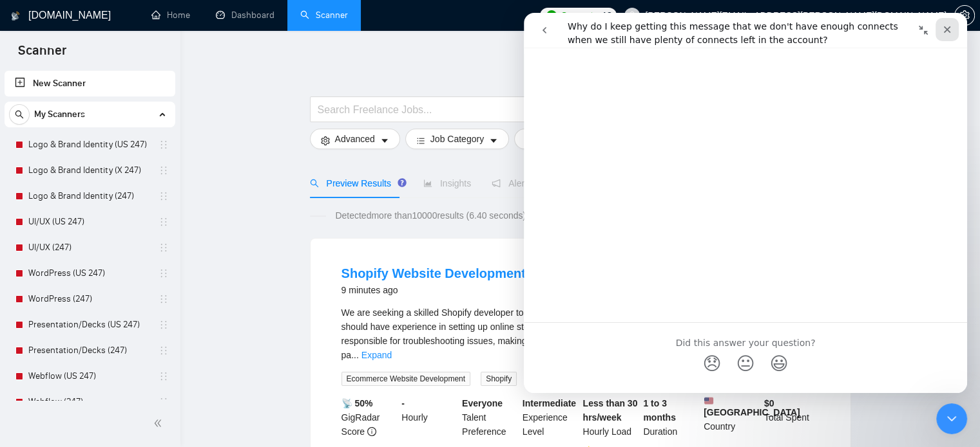 The image size is (980, 447). I want to click on div: Close, so click(423, 17).